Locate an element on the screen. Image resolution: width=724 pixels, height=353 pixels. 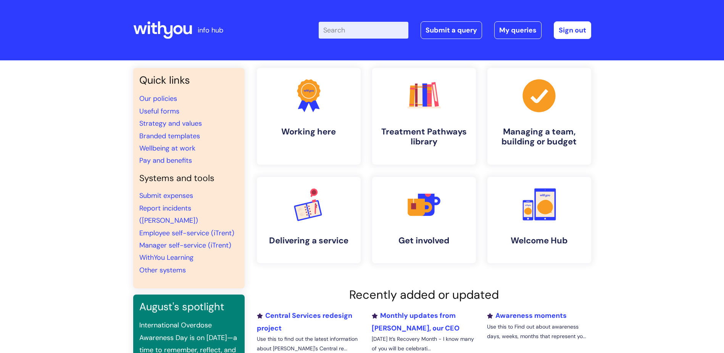
input: Search is located at coordinates (363, 30).